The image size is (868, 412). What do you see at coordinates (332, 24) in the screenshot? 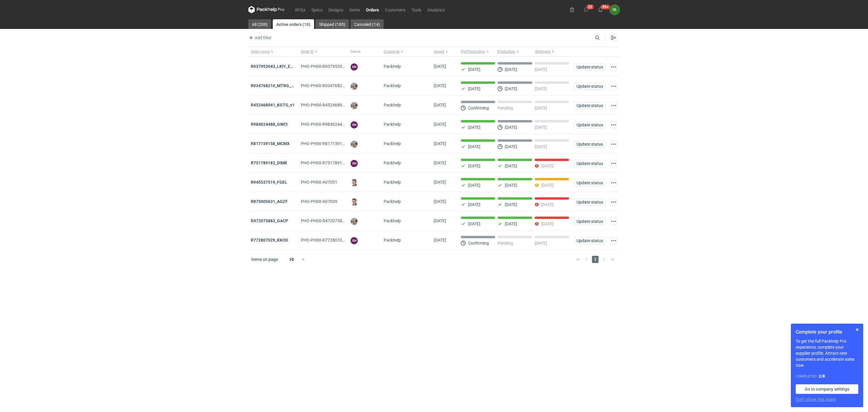
I see `a: Shipped (185)` at bounding box center [332, 24].